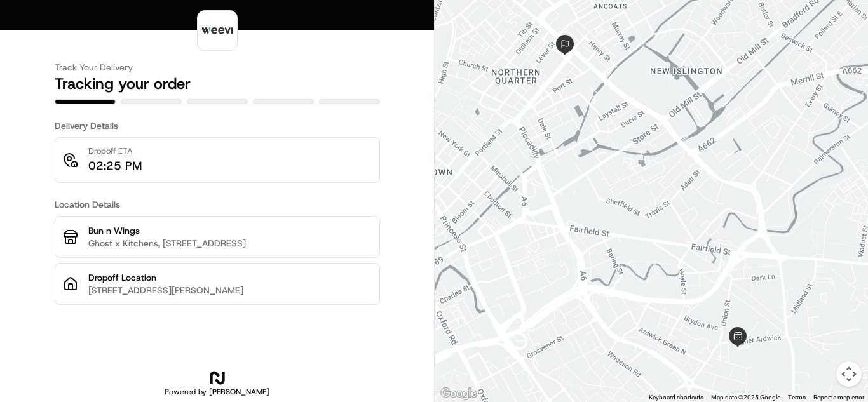 The width and height of the screenshot is (868, 402). Describe the element at coordinates (115, 151) in the screenshot. I see `p: Dropoff ETA` at that location.